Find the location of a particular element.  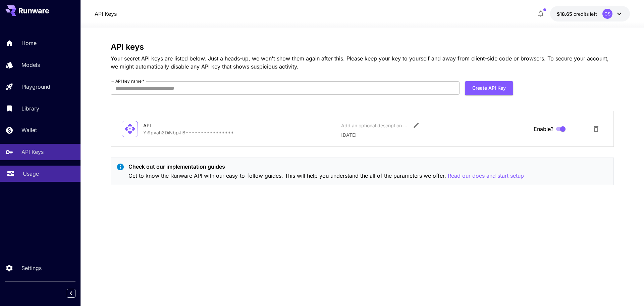

p: Library is located at coordinates (30, 109).